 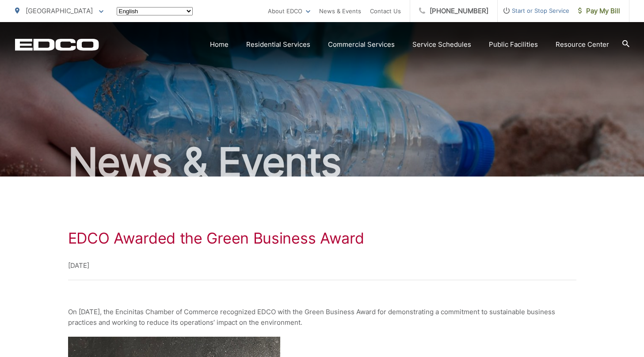 What do you see at coordinates (57, 45) in the screenshot?
I see `a: EDCD logo. Return to the homepage.` at bounding box center [57, 45].